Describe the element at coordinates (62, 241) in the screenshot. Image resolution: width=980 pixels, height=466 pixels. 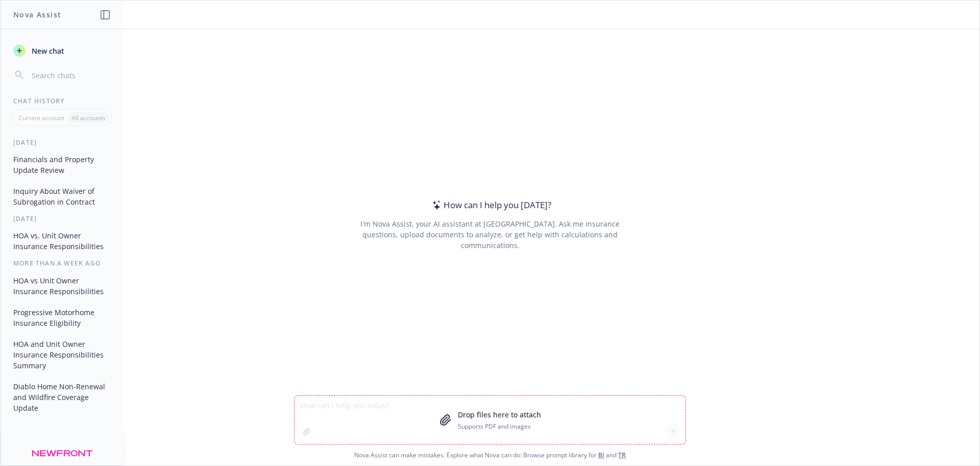
I see `button: HOA vs. Unit Owner Insurance Responsibilities` at that location.